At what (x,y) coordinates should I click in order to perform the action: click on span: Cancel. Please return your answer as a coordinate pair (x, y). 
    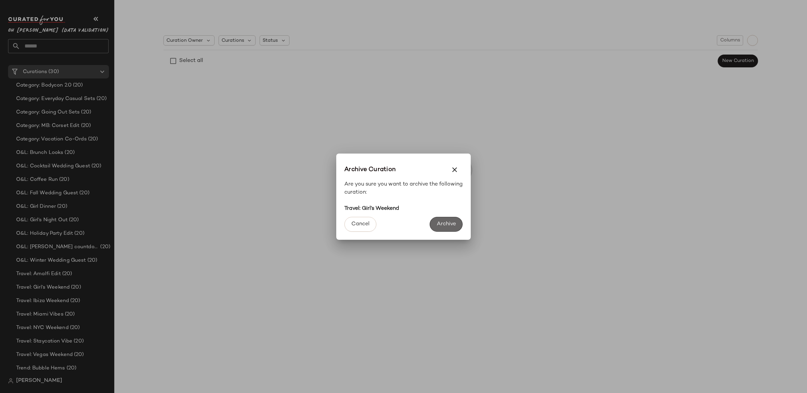
    Looking at the image, I should click on (360, 224).